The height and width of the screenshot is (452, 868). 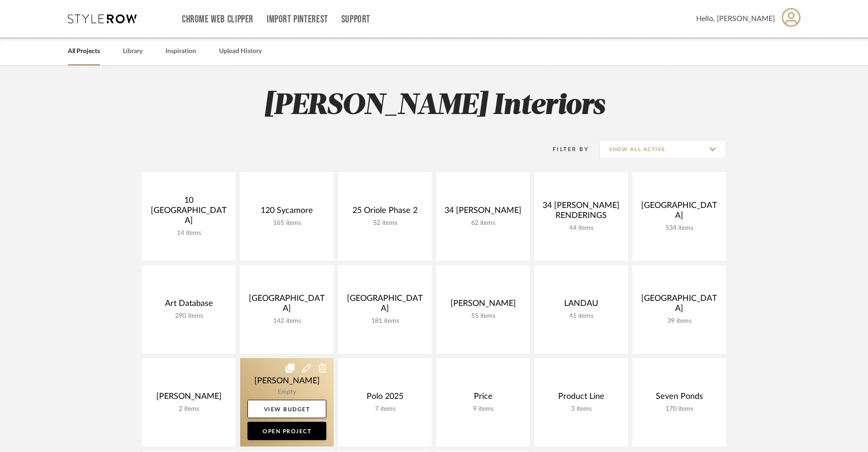 What do you see at coordinates (679, 228) in the screenshot?
I see `div: 534 items` at bounding box center [679, 228].